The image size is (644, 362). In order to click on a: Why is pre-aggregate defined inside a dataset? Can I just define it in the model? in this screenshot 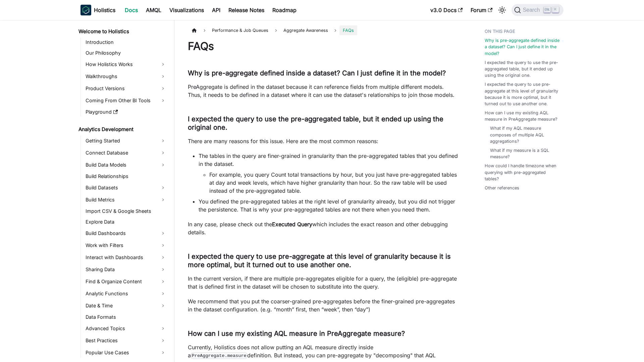, I will do `click(521, 47)`.